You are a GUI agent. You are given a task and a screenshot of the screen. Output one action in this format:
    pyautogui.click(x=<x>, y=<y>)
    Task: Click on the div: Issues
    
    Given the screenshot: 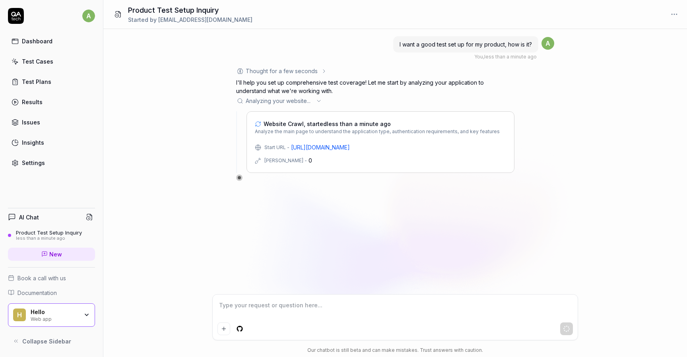 What is the action you would take?
    pyautogui.click(x=31, y=122)
    